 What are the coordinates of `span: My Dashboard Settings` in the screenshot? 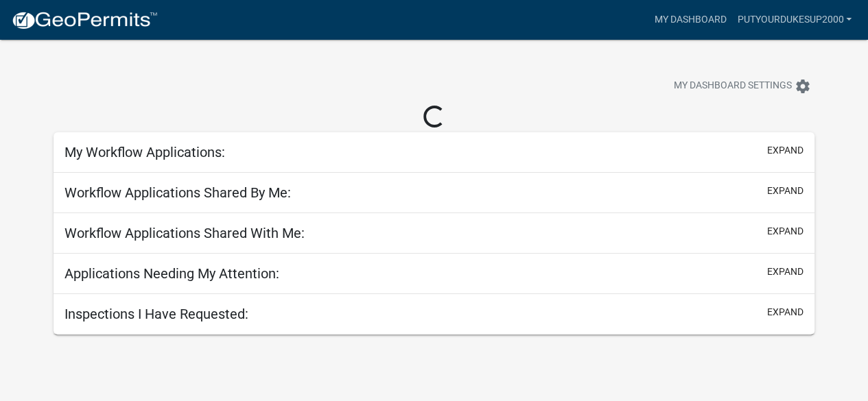 It's located at (732, 87).